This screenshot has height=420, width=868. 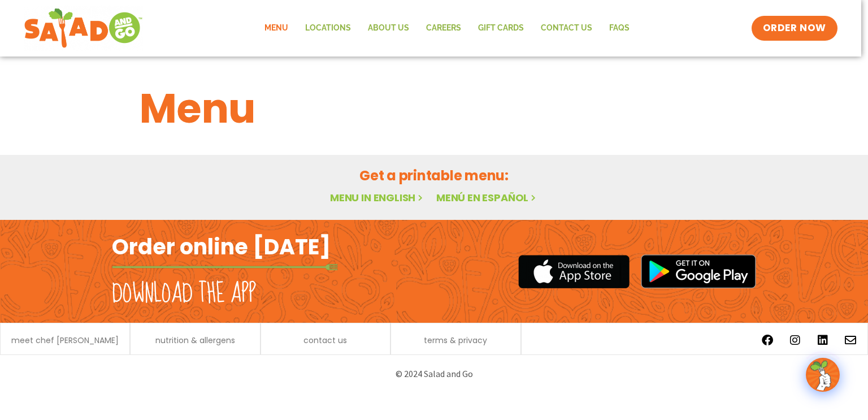 What do you see at coordinates (574, 271) in the screenshot?
I see `img: appstore` at bounding box center [574, 271].